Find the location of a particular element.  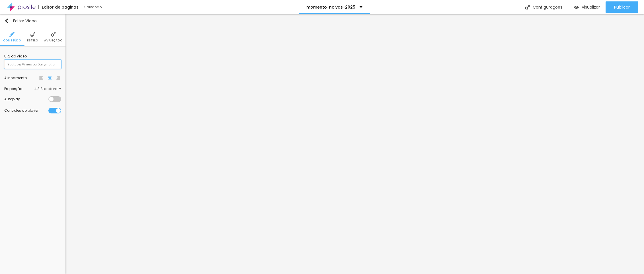

span: Conteúdo is located at coordinates (12, 41).